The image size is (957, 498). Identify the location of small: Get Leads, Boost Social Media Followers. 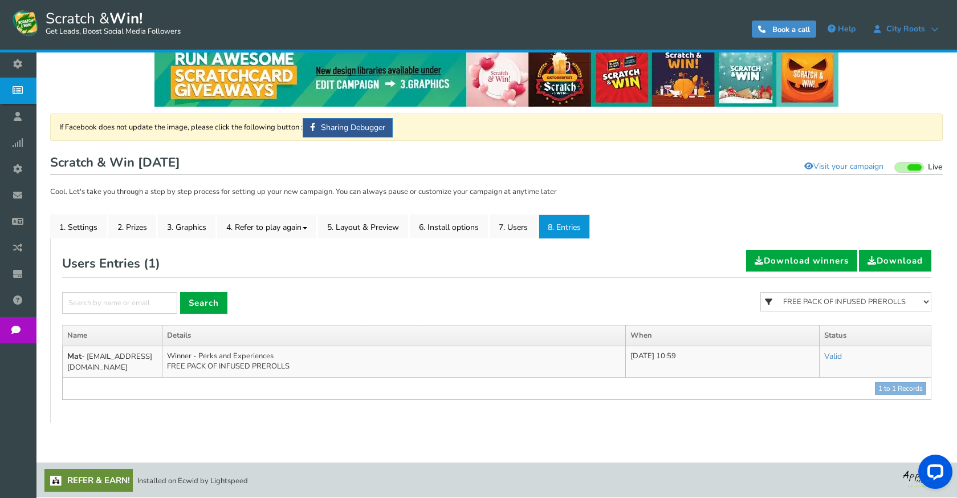
(113, 32).